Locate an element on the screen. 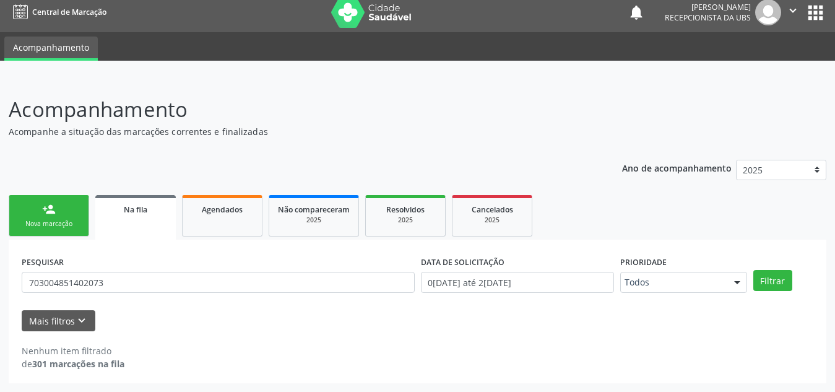 The image size is (835, 392). label: Prioridade is located at coordinates (643, 262).